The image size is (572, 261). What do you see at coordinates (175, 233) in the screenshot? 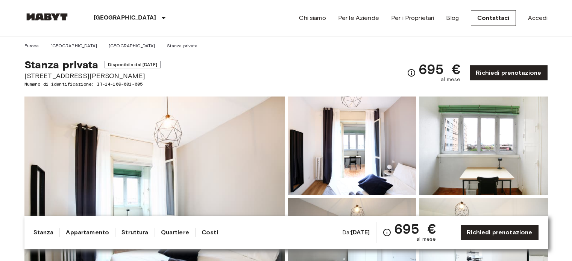
I see `a: Quartiere` at bounding box center [175, 233].